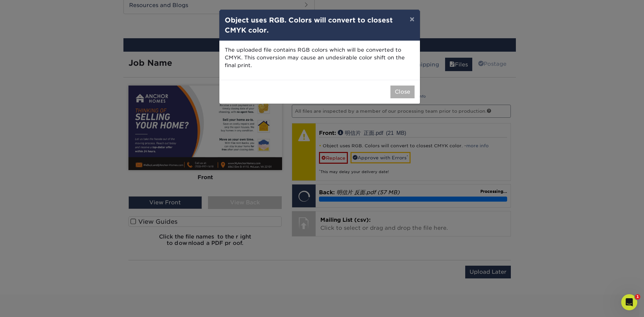  Describe the element at coordinates (320, 58) in the screenshot. I see `p: The uploaded file contains RGB colors which will be converted to CMYK. This conversion may cause ...` at that location.